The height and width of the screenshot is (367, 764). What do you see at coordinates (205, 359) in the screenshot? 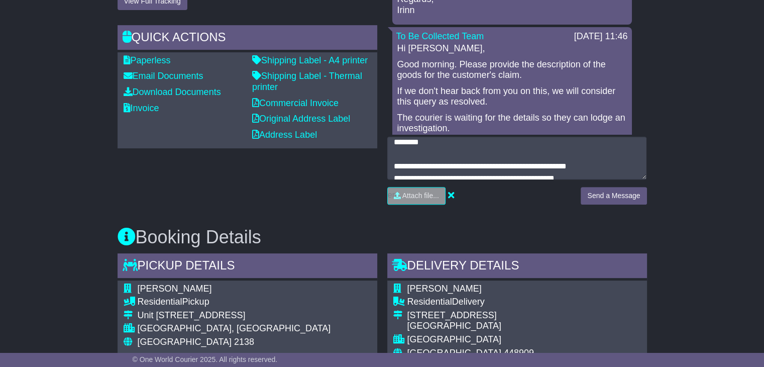
I see `span: © One World Courier 2025. All rights reserved.` at bounding box center [205, 359].